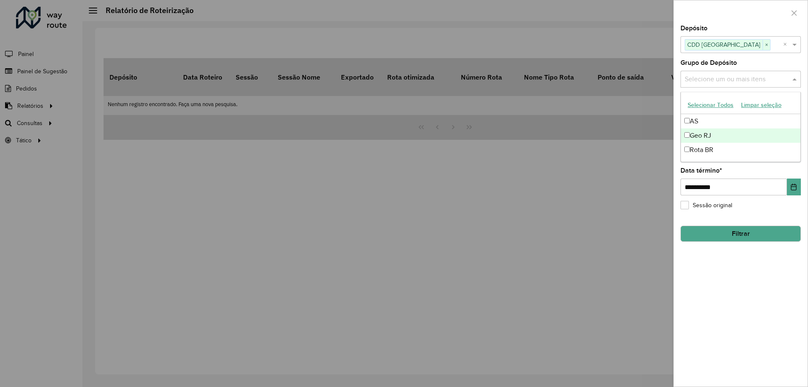  Describe the element at coordinates (740, 150) in the screenshot. I see `div: Rota BR` at that location.